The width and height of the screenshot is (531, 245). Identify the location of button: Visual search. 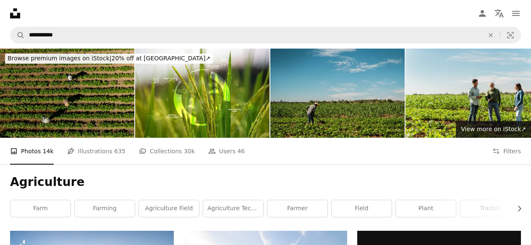
(510, 35).